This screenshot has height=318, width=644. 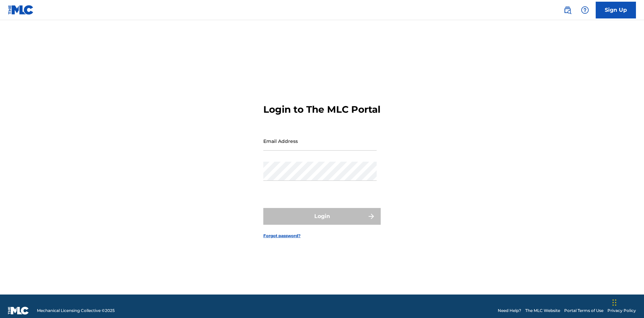 I want to click on a: Sign Up, so click(x=616, y=10).